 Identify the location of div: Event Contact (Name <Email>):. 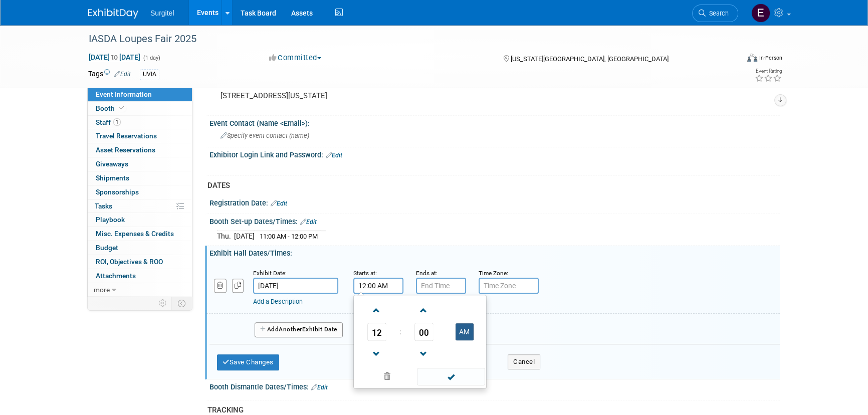
(495, 122).